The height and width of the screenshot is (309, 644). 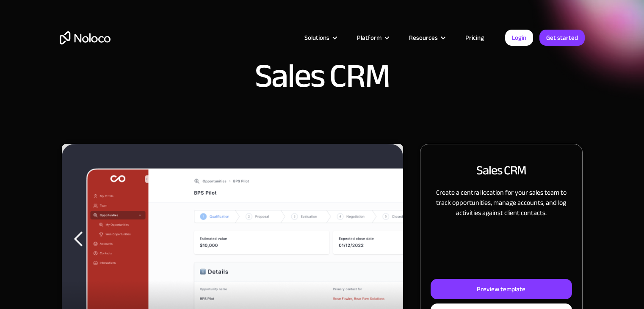 What do you see at coordinates (322, 76) in the screenshot?
I see `h1: Sales CRM` at bounding box center [322, 76].